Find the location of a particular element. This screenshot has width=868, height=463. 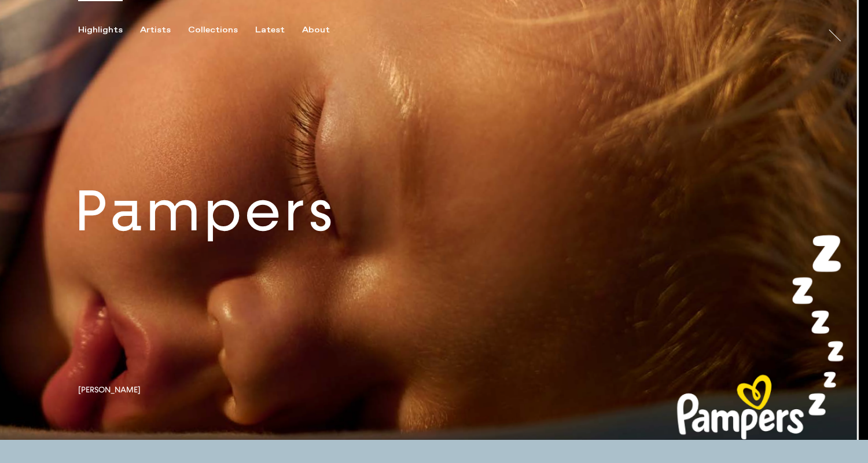

button: Artists is located at coordinates (164, 31).